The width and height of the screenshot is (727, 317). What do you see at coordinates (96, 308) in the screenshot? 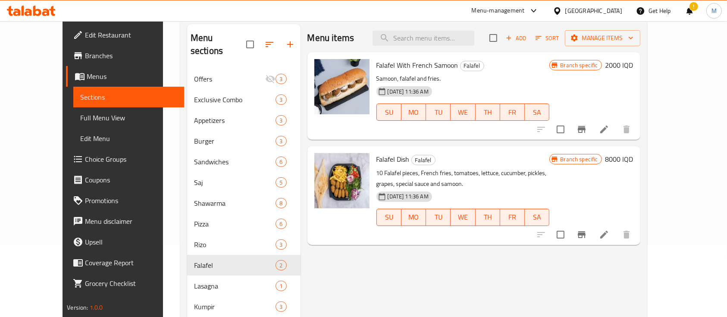
I see `span: 1.0.0` at bounding box center [96, 308].